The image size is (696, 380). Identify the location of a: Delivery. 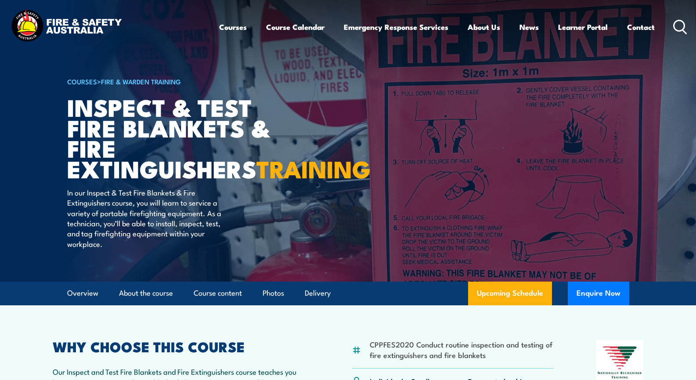
(317, 293).